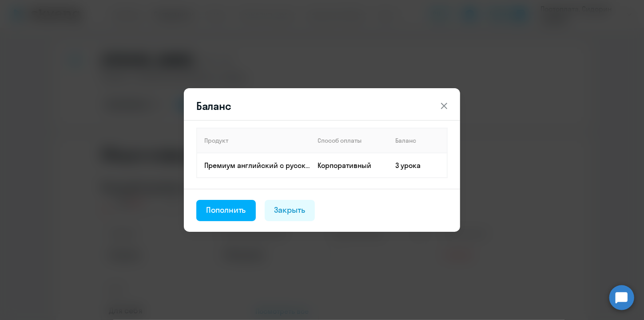 Image resolution: width=644 pixels, height=320 pixels. Describe the element at coordinates (226, 211) in the screenshot. I see `button: Пополнить` at that location.